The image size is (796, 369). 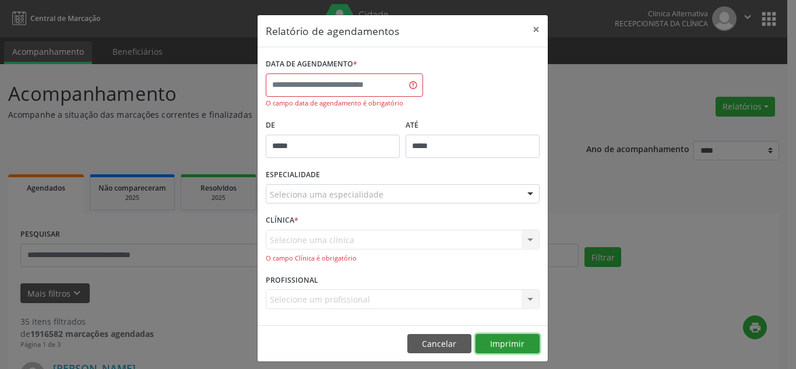 What do you see at coordinates (292, 175) in the screenshot?
I see `label: ESPECIALIDADE` at bounding box center [292, 175].